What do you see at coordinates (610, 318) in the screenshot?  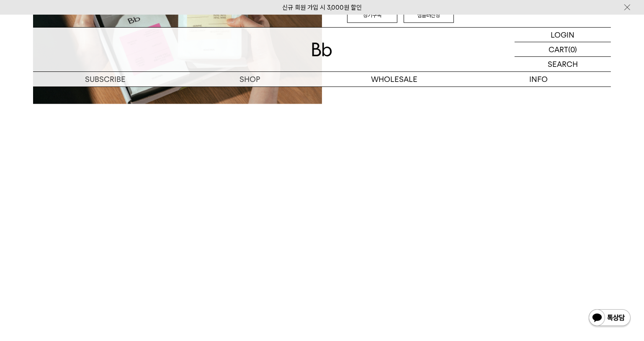 I see `img: 카카오톡 채널 1:1 채팅 버튼` at bounding box center [610, 318].